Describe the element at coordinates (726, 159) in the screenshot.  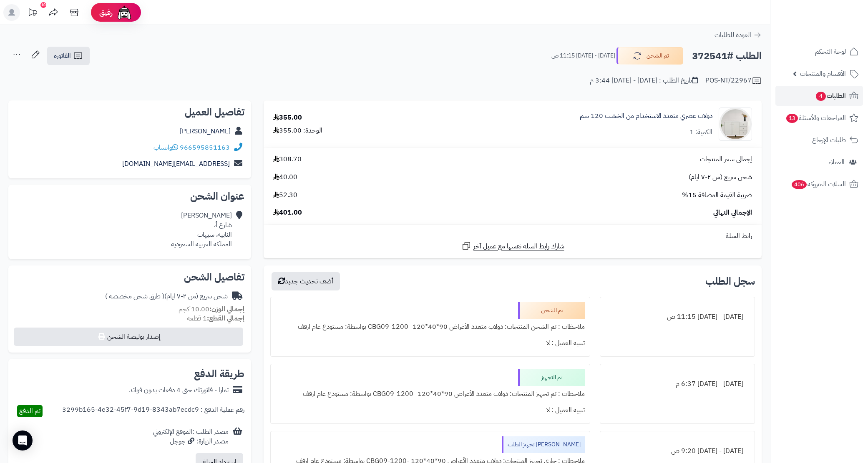
I see `span: إجمالي سعر المنتجات` at that location.